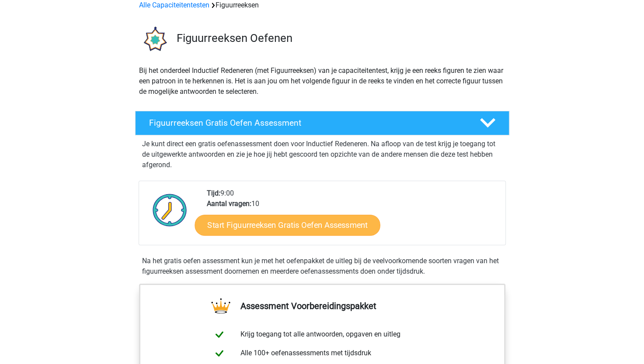 The width and height of the screenshot is (644, 364). What do you see at coordinates (230, 203) in the screenshot?
I see `b: Aantal vragen:` at bounding box center [230, 203].